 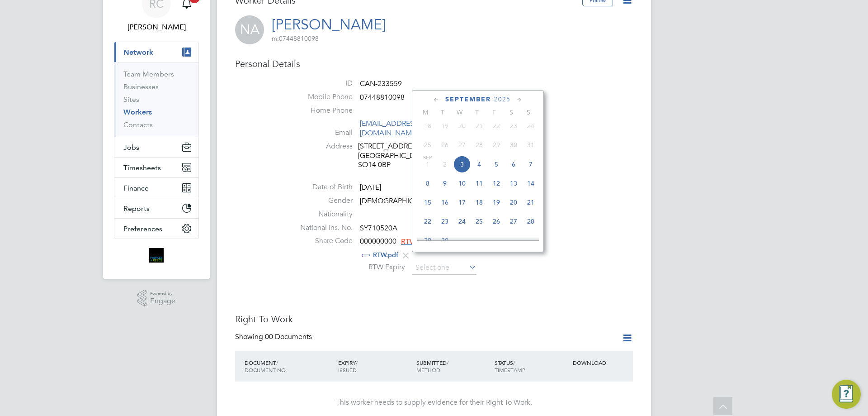 I want to click on span: S, so click(x=529, y=112).